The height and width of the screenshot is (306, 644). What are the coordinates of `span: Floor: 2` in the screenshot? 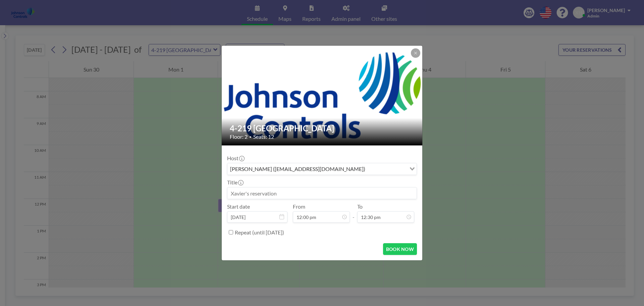 It's located at (238, 137).